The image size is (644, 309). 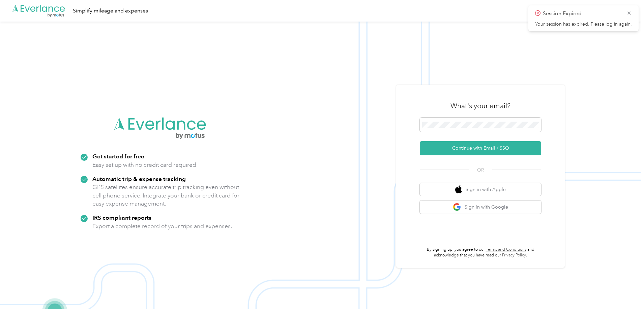 I want to click on div: Simplify mileage and expenses, so click(x=110, y=11).